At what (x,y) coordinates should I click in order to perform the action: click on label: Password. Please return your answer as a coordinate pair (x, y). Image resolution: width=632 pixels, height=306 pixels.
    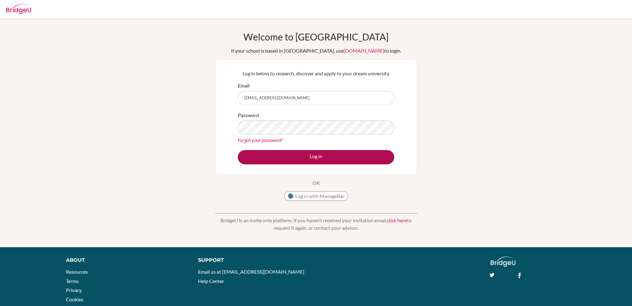
    Looking at the image, I should click on (248, 115).